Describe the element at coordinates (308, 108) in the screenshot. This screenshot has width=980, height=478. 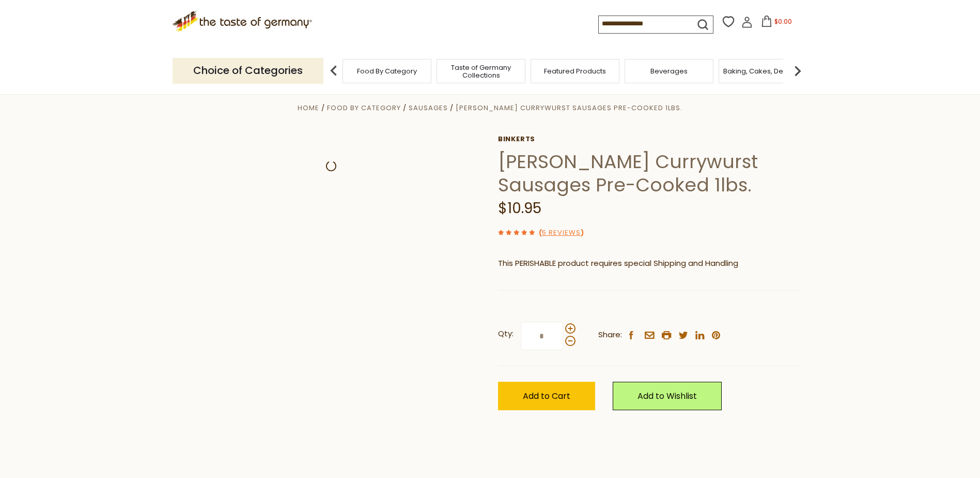
I see `span: Home` at that location.